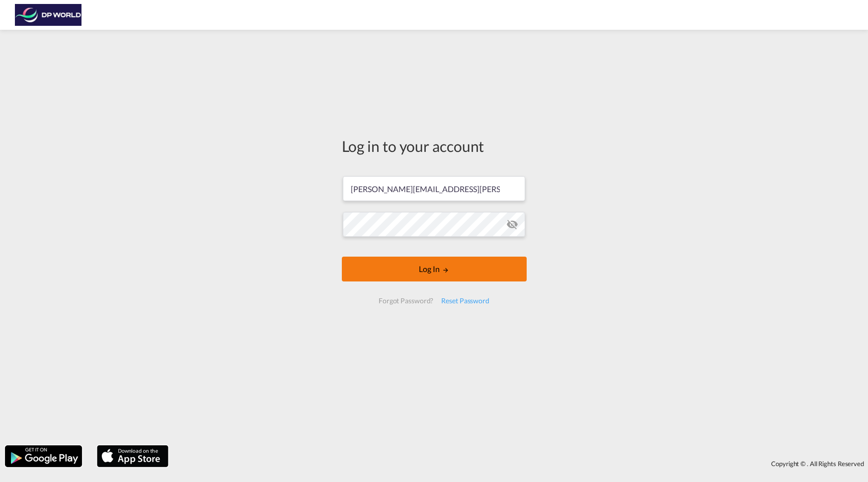 The height and width of the screenshot is (482, 868). I want to click on div: Log in to your account, so click(434, 146).